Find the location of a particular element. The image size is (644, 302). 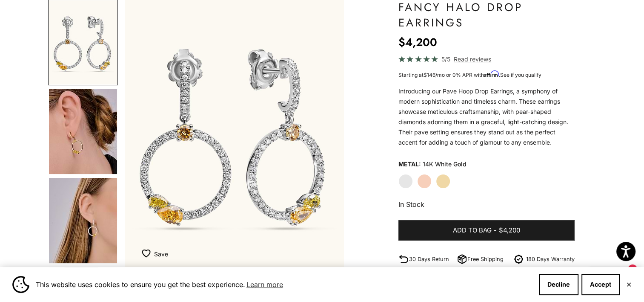

span: Add to bag is located at coordinates (472, 230).